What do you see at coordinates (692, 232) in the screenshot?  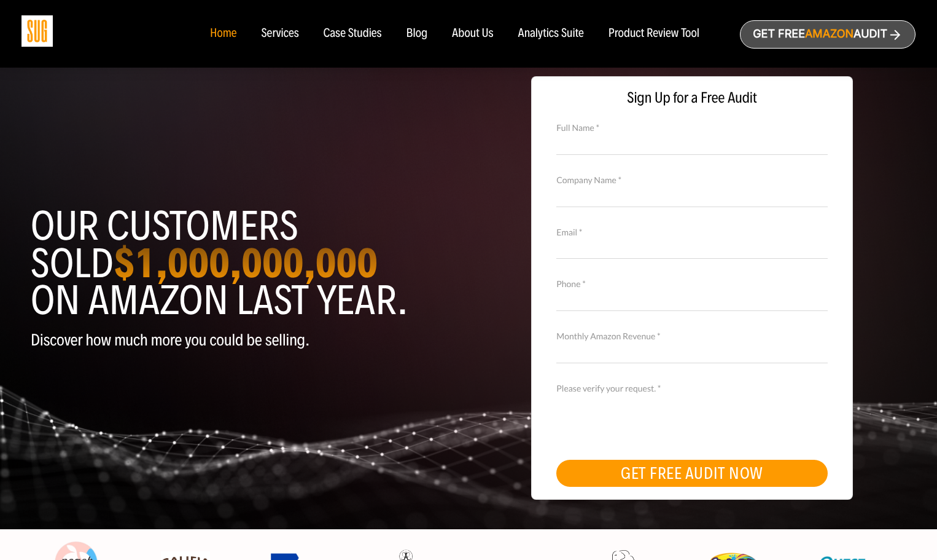 I see `label: Email *` at bounding box center [692, 232].